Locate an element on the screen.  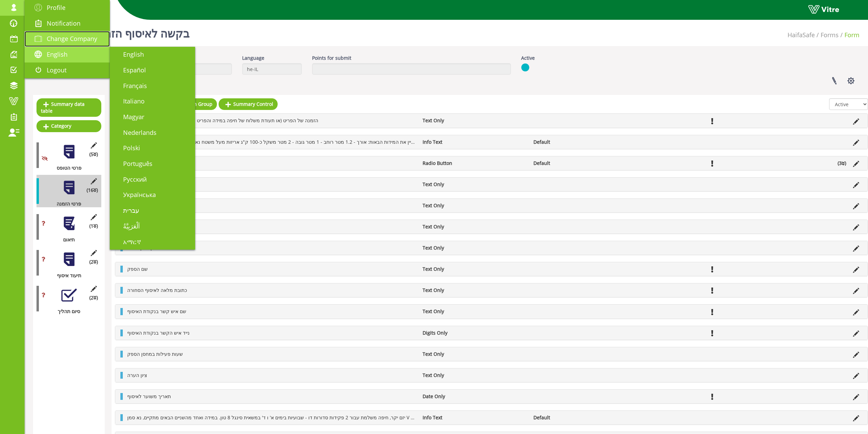
a: Português is located at coordinates (153, 164).